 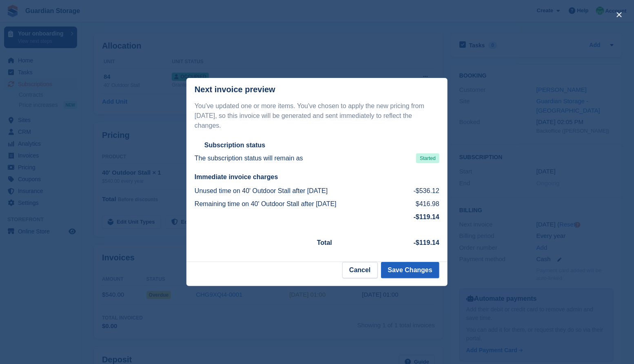 What do you see at coordinates (421, 191) in the screenshot?
I see `td: -$536.12` at bounding box center [421, 191].